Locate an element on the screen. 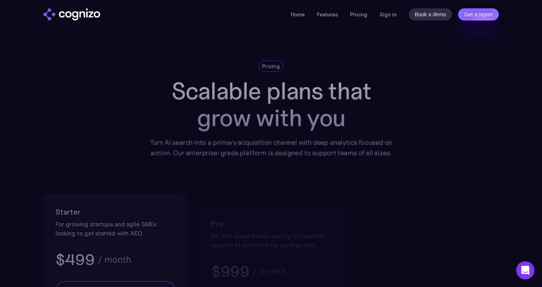 The width and height of the screenshot is (542, 287). a: Sign in is located at coordinates (388, 14).